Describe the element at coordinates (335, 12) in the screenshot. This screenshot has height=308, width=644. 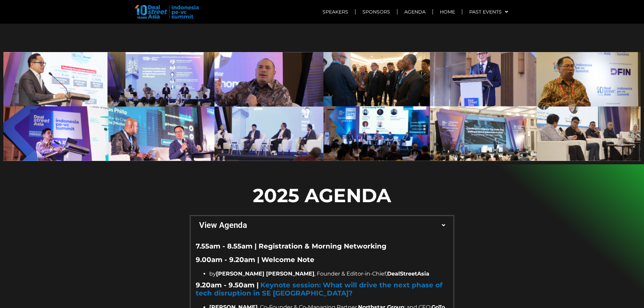
I see `a: Speakers` at that location.